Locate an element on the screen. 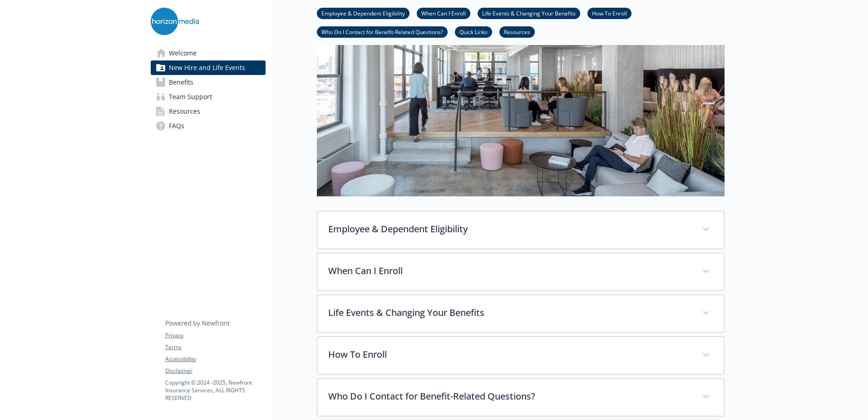 Image resolution: width=868 pixels, height=420 pixels. div: Life Events & Changing Your Benefits is located at coordinates (521, 314).